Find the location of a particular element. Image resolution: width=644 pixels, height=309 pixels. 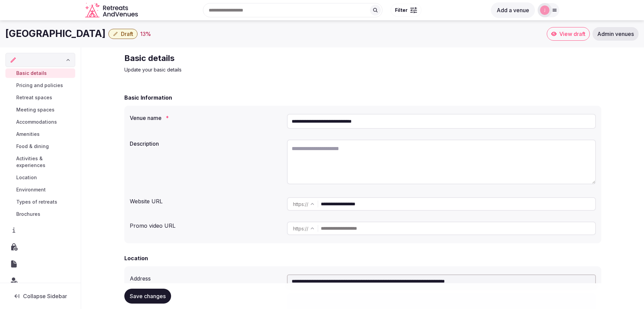

span: Meeting spaces is located at coordinates (35, 110).